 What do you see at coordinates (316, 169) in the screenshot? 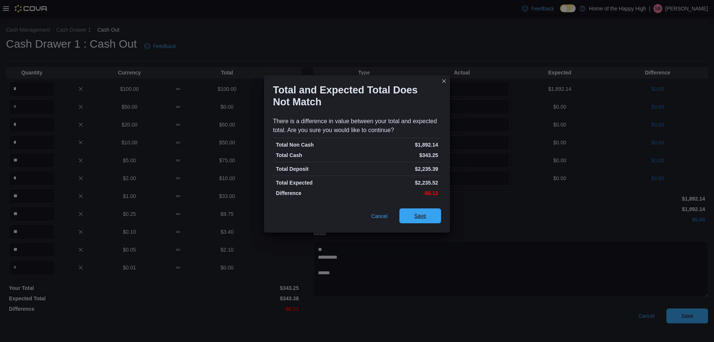
I see `p: Total Deposit` at bounding box center [316, 169].